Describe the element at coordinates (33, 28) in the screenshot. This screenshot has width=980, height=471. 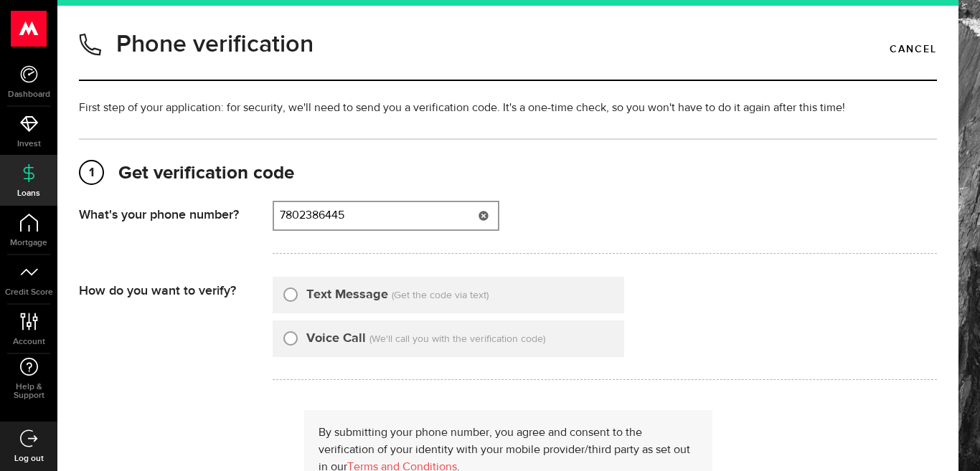
I see `button: Open LiveChat chat widget` at that location.